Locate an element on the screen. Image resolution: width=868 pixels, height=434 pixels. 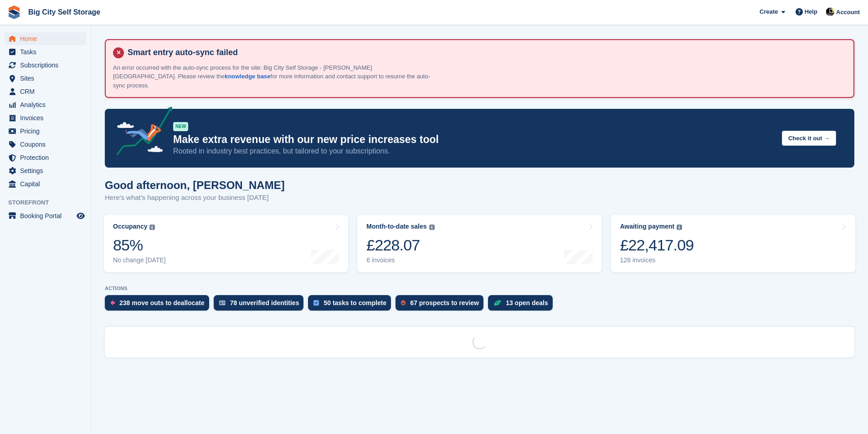
a: Preview store is located at coordinates (81, 216).